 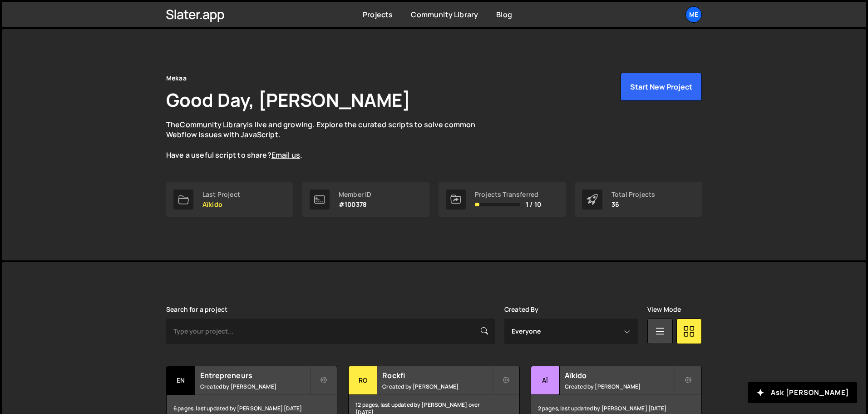 I want to click on p: #100378, so click(x=355, y=205).